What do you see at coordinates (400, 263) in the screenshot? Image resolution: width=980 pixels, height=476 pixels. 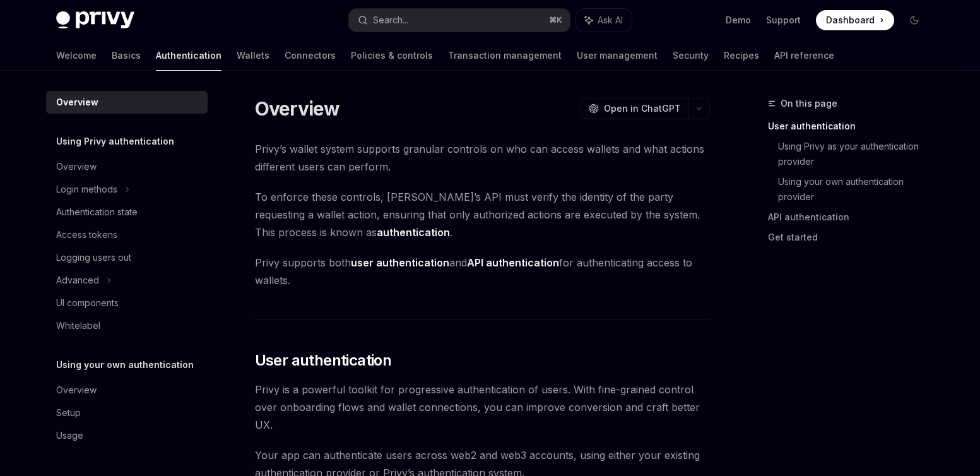 I see `strong: user authentication` at bounding box center [400, 263].